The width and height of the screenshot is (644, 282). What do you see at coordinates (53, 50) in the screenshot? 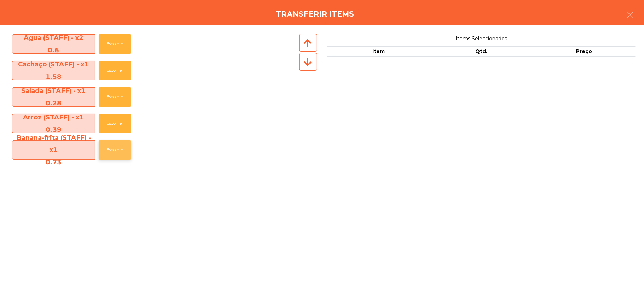
I see `div: 0.6` at bounding box center [53, 50].